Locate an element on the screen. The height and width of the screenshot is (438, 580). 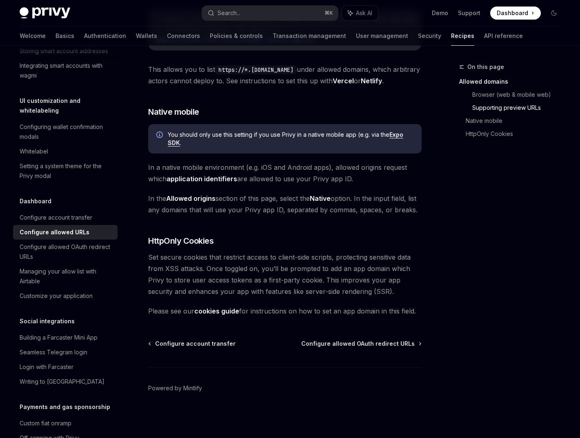
span: Ask AI is located at coordinates (364, 13).